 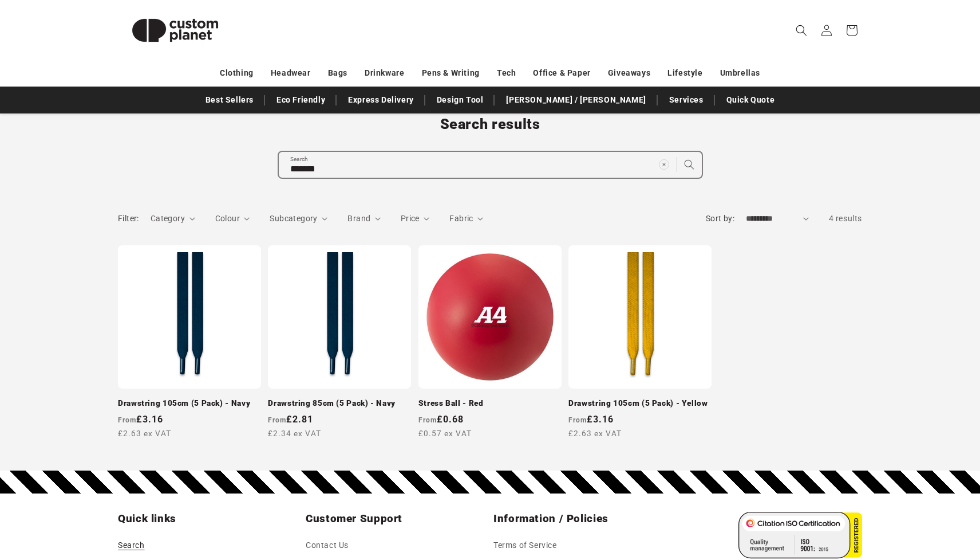 What do you see at coordinates (741, 73) in the screenshot?
I see `a: Umbrellas` at bounding box center [741, 73].